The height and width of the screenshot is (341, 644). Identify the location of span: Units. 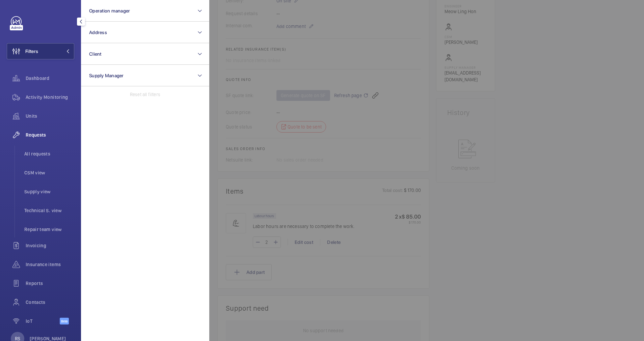
(50, 116).